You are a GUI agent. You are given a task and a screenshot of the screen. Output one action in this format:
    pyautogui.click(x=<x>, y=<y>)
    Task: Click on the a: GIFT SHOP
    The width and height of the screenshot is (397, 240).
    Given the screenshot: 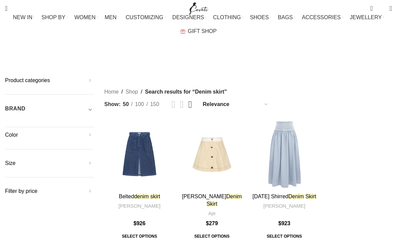 What is the action you would take?
    pyautogui.click(x=199, y=31)
    